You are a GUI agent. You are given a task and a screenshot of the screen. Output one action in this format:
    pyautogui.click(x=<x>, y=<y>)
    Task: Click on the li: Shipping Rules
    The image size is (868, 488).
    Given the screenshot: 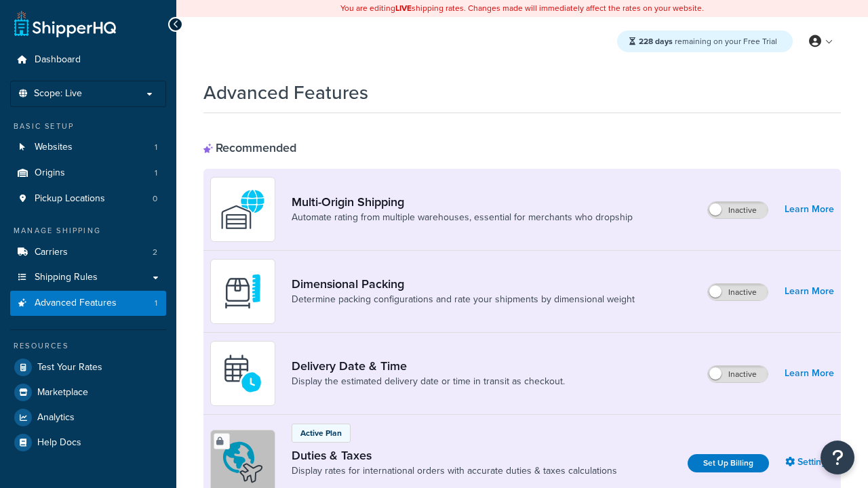 What is the action you would take?
    pyautogui.click(x=88, y=277)
    